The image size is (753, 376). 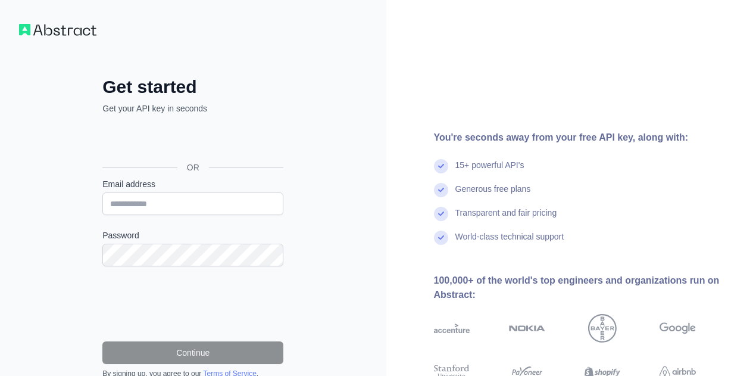 What do you see at coordinates (527, 328) in the screenshot?
I see `img: nokia` at bounding box center [527, 328].